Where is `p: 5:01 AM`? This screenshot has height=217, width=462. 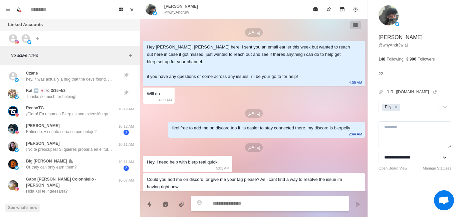
p: 5:01 AM is located at coordinates (223, 168).